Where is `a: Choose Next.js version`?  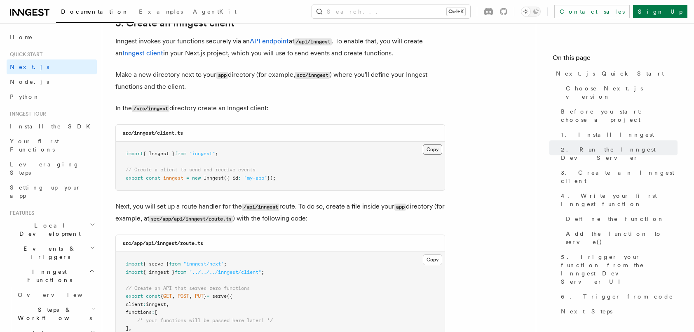 a: Choose Next.js version is located at coordinates (620, 92).